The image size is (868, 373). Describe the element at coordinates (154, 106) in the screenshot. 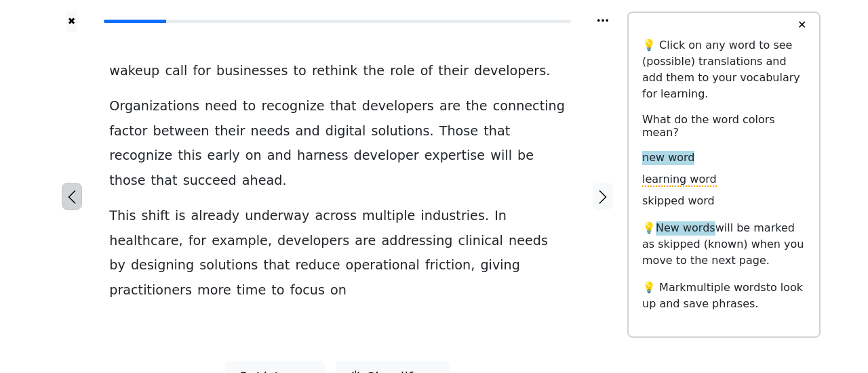

I see `span: Organizations` at that location.